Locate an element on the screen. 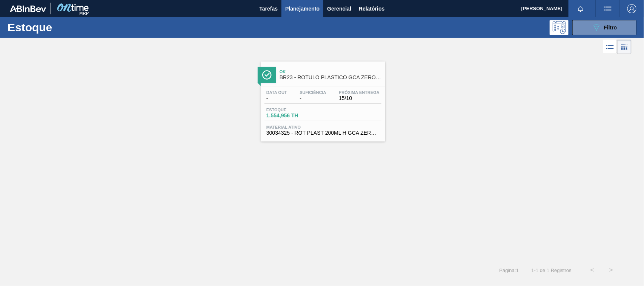 This screenshot has width=644, height=286. span: Planejamento is located at coordinates (302, 9).